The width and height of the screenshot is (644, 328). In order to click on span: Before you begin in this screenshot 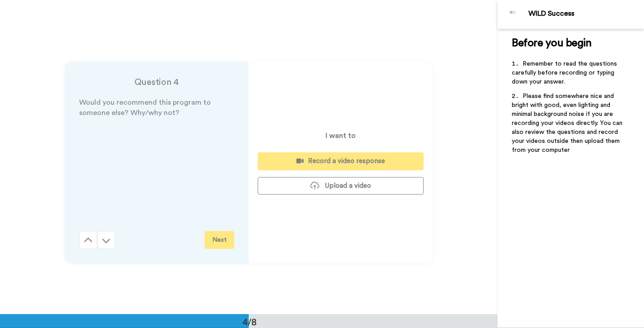, I will do `click(551, 43)`.